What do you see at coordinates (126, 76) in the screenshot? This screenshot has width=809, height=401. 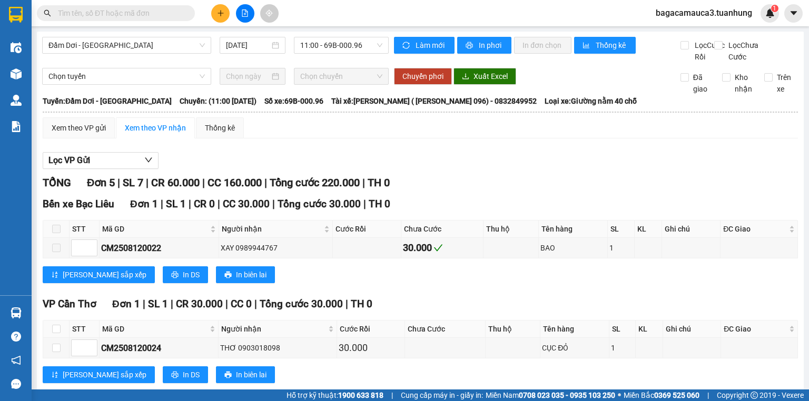 I see `span: Chọn tuyến` at bounding box center [126, 76].